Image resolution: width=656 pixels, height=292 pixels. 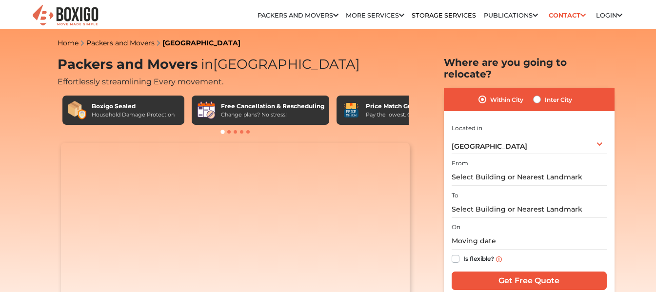 I want to click on img: Boxigo Sealed, so click(x=77, y=110).